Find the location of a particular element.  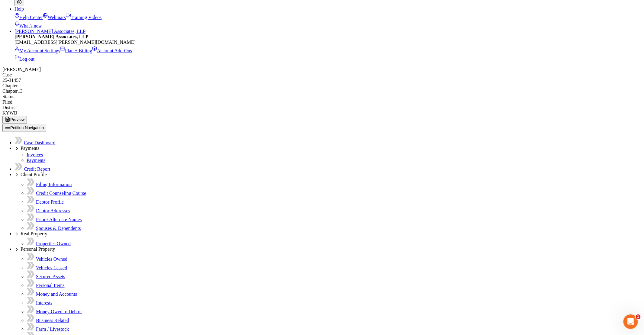

span: Secured Assets is located at coordinates (51, 276).